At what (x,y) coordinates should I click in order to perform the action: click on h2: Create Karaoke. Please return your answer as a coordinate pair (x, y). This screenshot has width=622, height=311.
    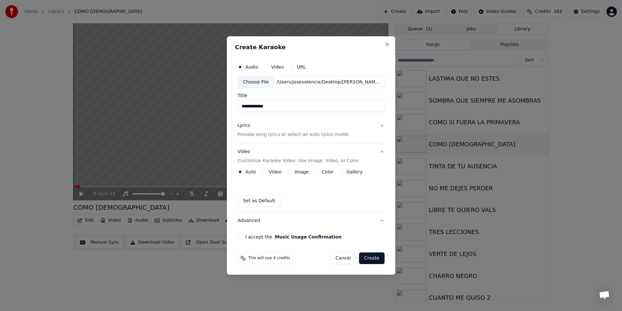
    Looking at the image, I should click on (311, 47).